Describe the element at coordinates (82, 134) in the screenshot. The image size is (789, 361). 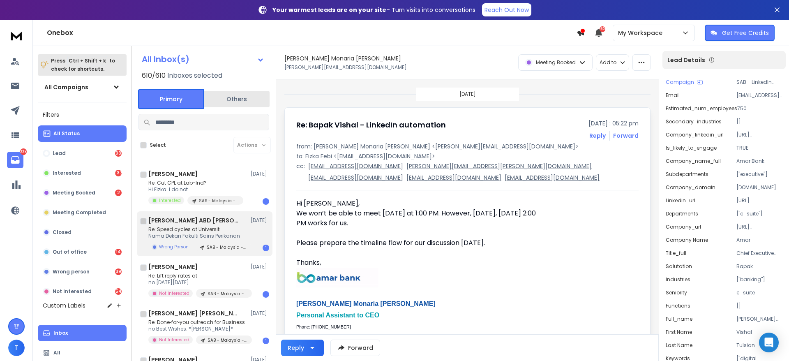
I see `button: All Status` at that location.